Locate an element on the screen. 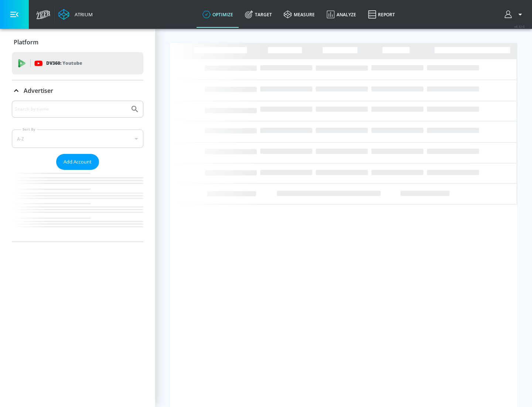  a: measure is located at coordinates (299, 15).